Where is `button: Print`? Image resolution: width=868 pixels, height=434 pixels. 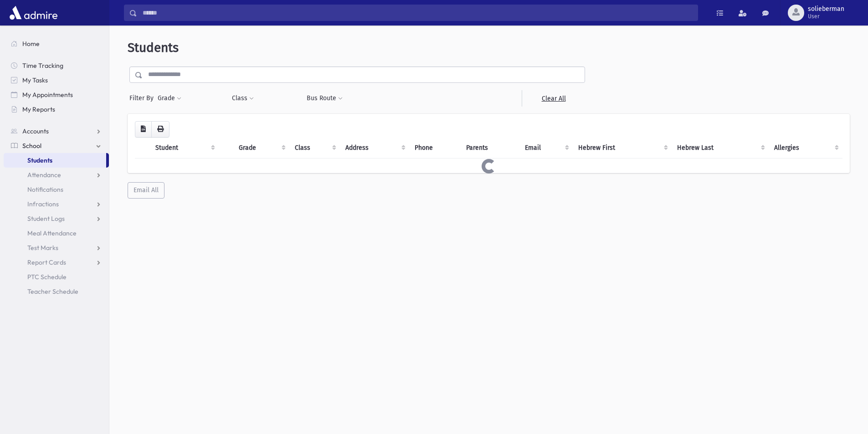 button: Print is located at coordinates (160, 130).